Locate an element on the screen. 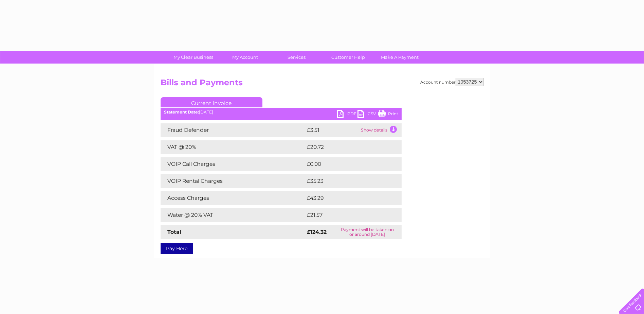 The height and width of the screenshot is (314, 644). a: Make A Payment is located at coordinates (400, 57).